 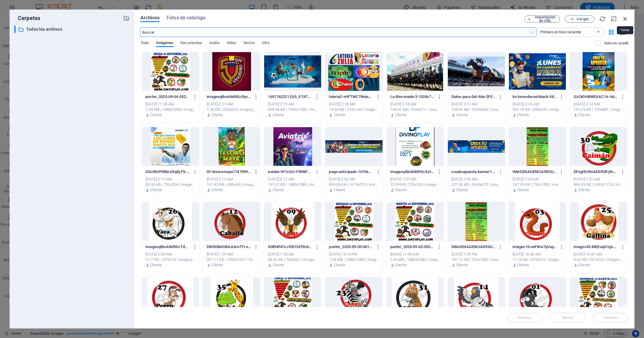 I want to click on div: 7.96 KB | 225x225 | image/jpeg, so click(x=231, y=109).